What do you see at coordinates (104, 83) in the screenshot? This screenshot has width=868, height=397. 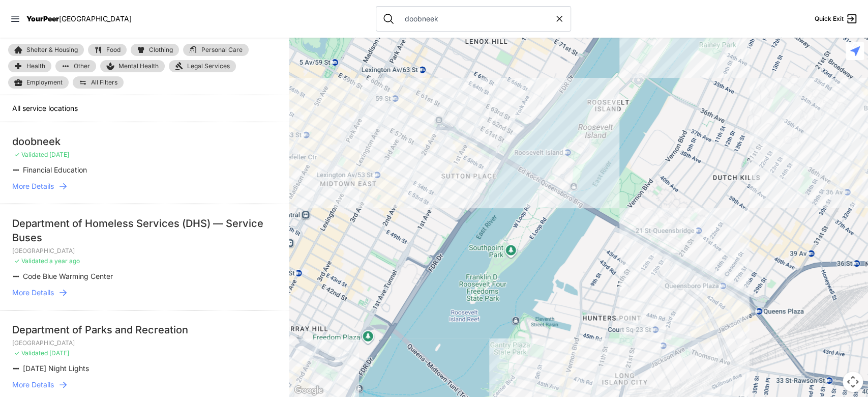 I see `span: All Filters` at bounding box center [104, 83].